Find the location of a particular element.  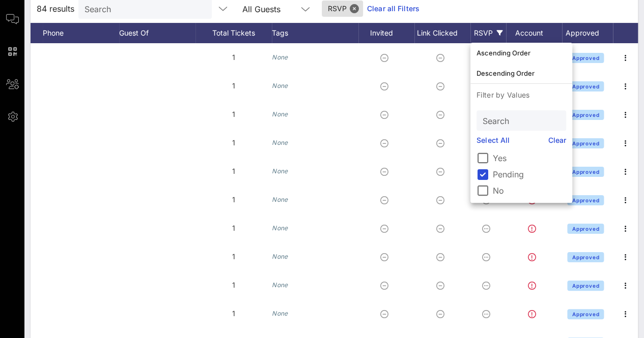

div: All Guests is located at coordinates (261, 9).